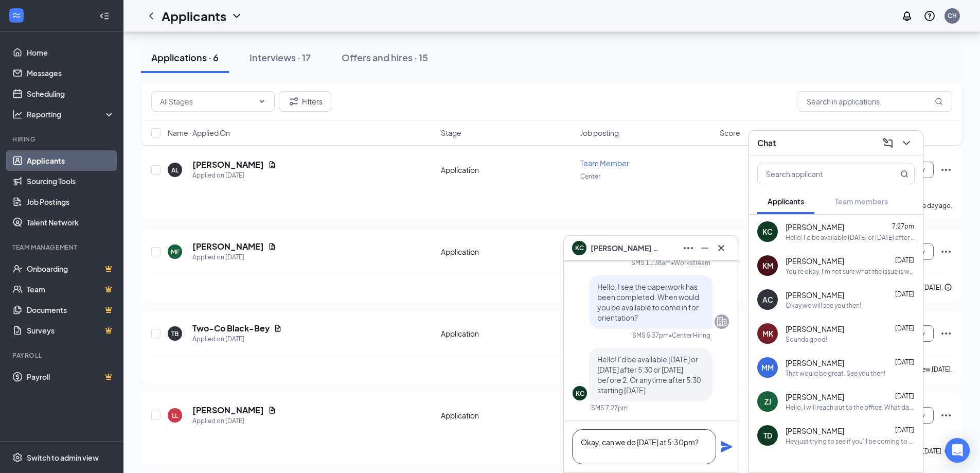 This screenshot has width=980, height=473. What do you see at coordinates (767, 265) in the screenshot?
I see `div: KM` at bounding box center [767, 265].